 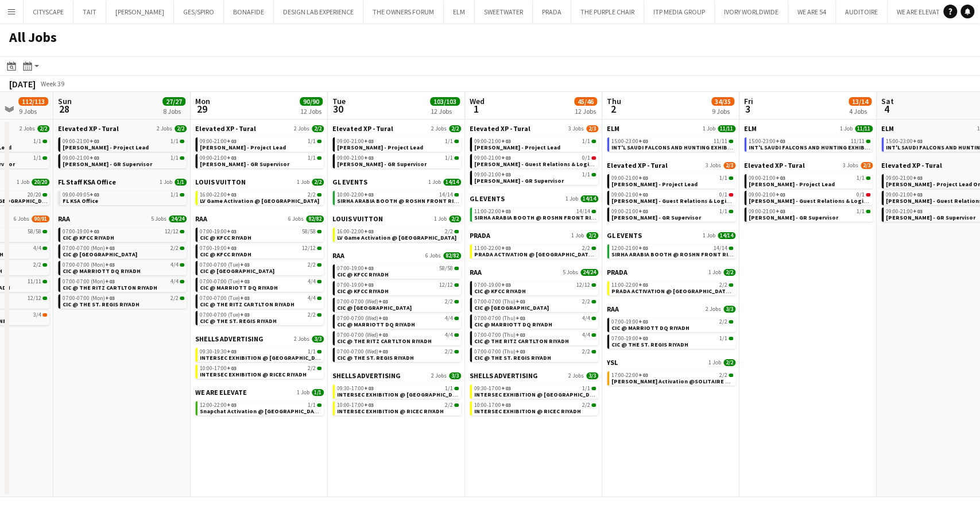 What do you see at coordinates (751, 12) in the screenshot?
I see `button: IVORY WORLDWIDE` at bounding box center [751, 12].